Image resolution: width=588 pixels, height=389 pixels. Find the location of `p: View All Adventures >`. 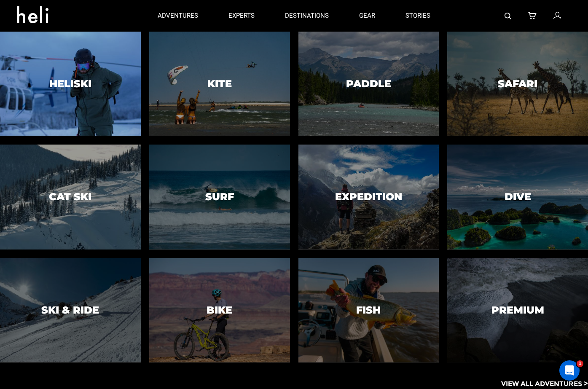

p: View All Adventures > is located at coordinates (545, 384).